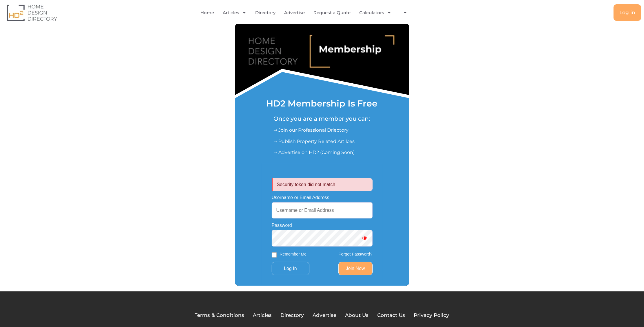 Image resolution: width=644 pixels, height=327 pixels. Describe the element at coordinates (301, 198) in the screenshot. I see `label: Username or Email Address` at that location.